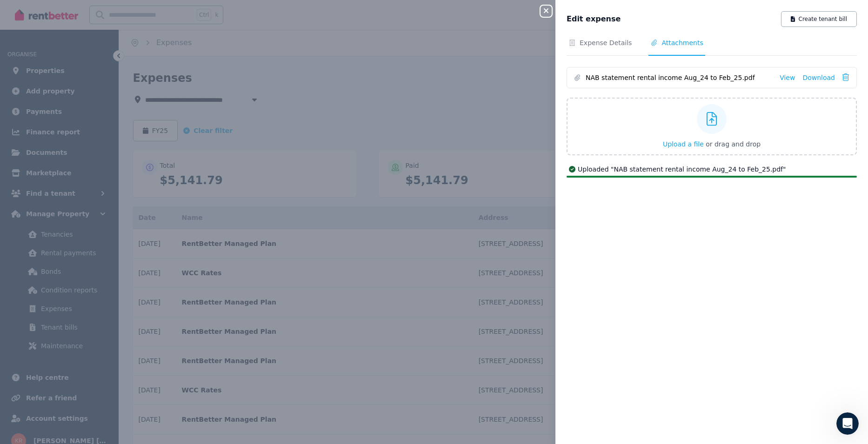 Image resolution: width=868 pixels, height=444 pixels. Describe the element at coordinates (93, 163) in the screenshot. I see `div: The edit/delete options should be available in these respective dashboards once you locate the sp...` at that location.